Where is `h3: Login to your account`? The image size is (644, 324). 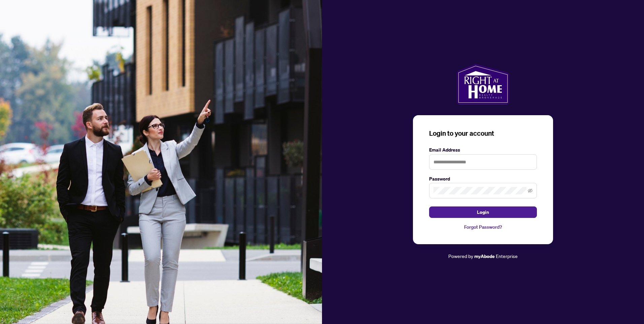
h3: Login to your account is located at coordinates (483, 133).